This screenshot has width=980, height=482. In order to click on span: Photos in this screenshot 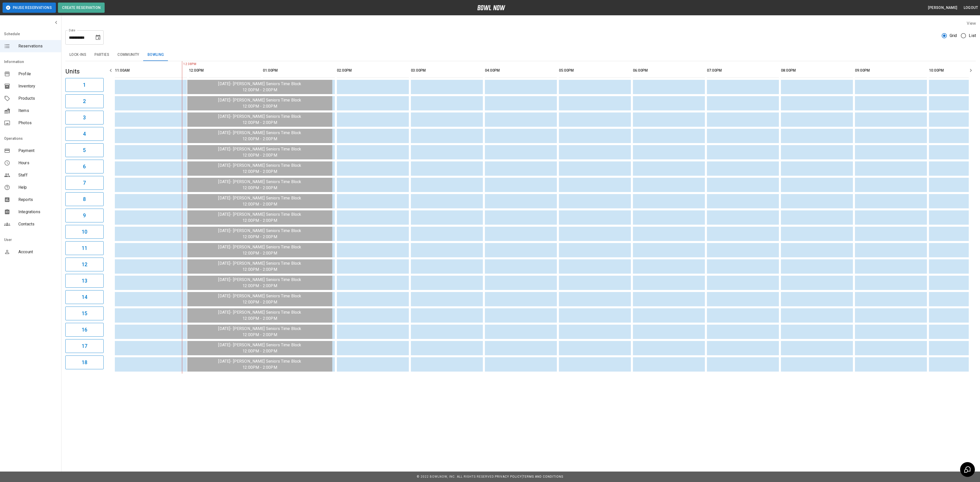, I will do `click(38, 123)`.